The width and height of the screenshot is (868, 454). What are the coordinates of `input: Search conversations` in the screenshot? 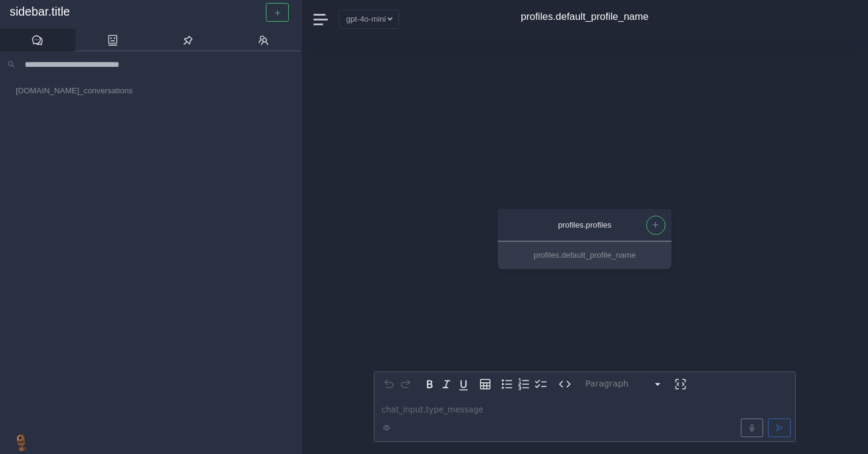 It's located at (157, 64).